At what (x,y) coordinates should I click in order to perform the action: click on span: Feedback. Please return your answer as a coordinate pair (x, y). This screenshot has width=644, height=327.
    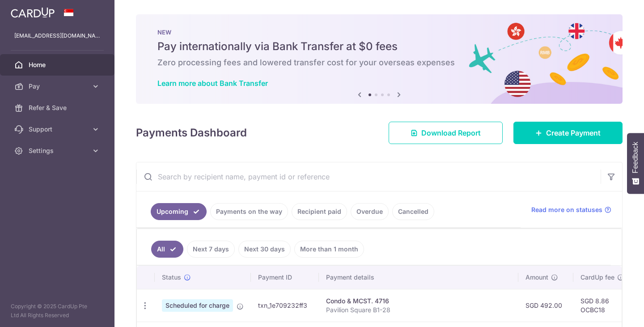
    Looking at the image, I should click on (636, 157).